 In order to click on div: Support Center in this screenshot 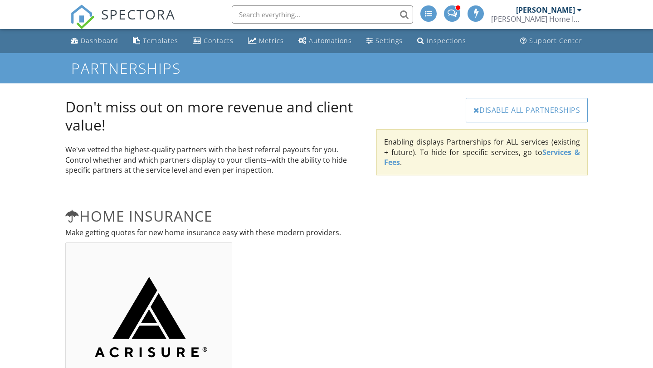, I will do `click(556, 40)`.